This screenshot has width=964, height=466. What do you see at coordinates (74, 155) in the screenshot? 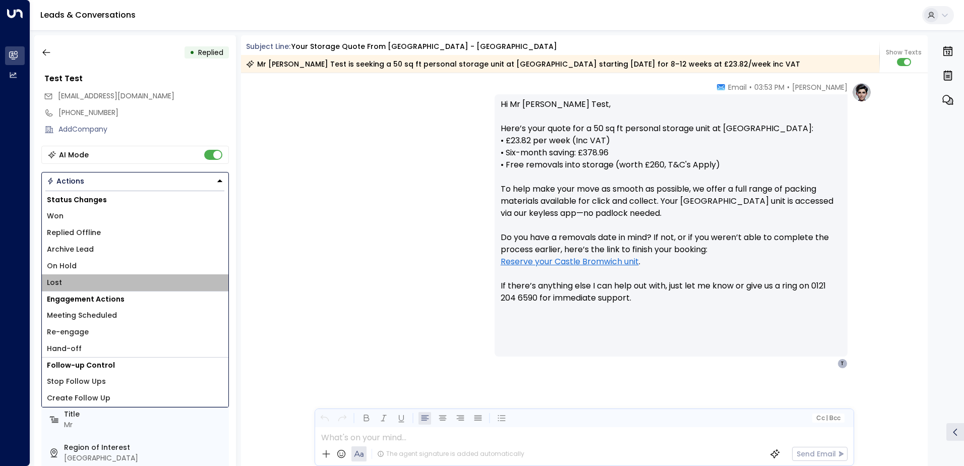
I see `div: AI Mode` at bounding box center [74, 155].